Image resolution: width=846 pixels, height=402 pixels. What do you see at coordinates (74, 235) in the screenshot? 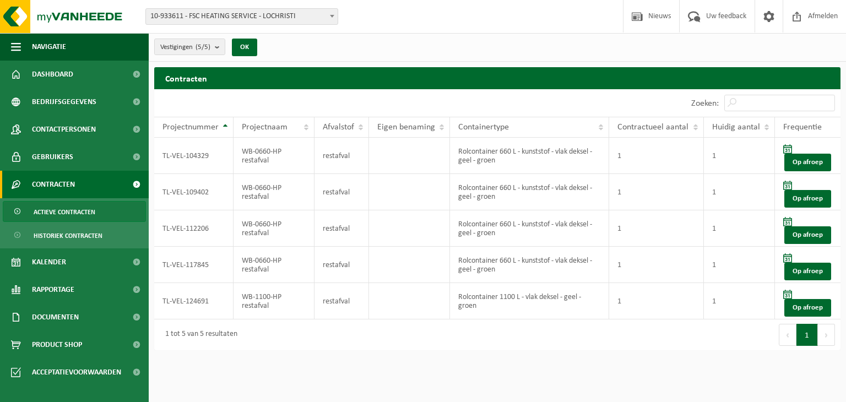
I see `a: Historiek contracten` at bounding box center [74, 235].